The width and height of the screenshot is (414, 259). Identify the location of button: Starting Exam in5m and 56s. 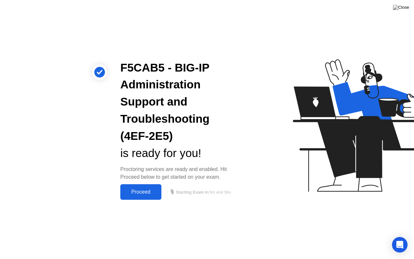
(203, 192).